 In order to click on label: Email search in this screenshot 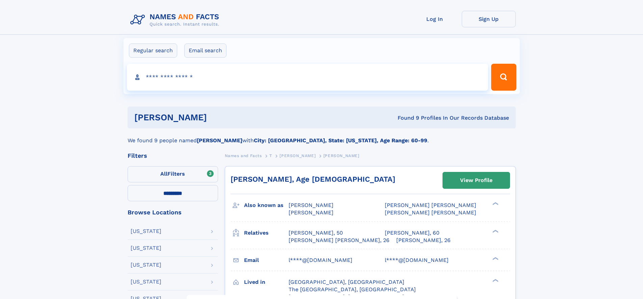, I will do `click(205, 51)`.